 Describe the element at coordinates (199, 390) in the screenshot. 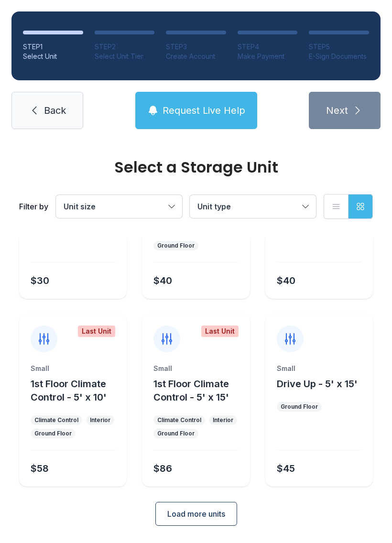

I see `button: 1st Floor Climate Control - 5' x 15'` at that location.